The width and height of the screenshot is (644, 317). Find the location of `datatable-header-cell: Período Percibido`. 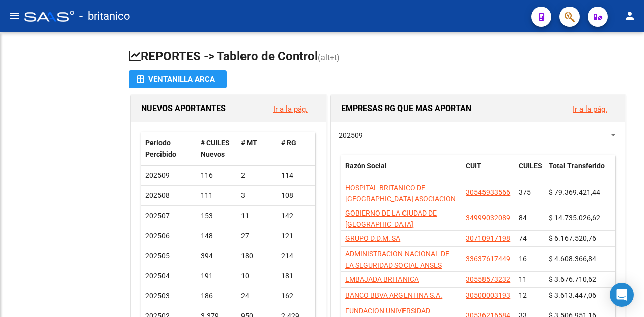

datatable-header-cell: Período Percibido is located at coordinates (169, 149).